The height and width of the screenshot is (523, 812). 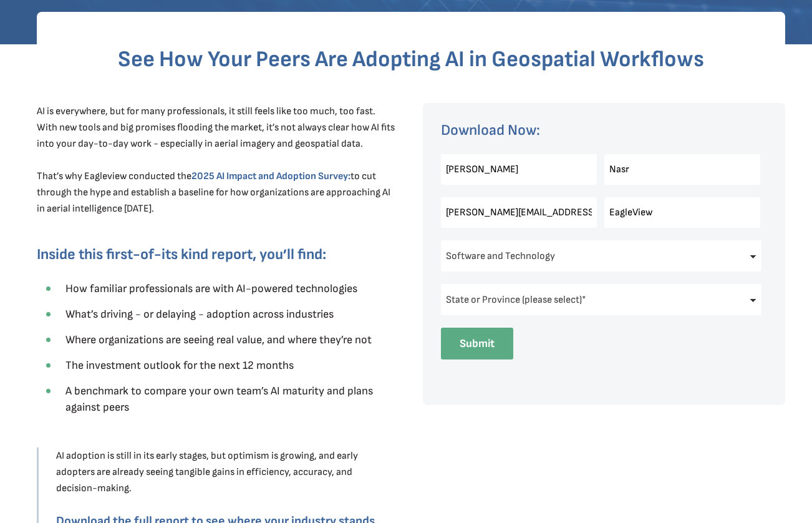 I want to click on input: First name*, so click(x=519, y=169).